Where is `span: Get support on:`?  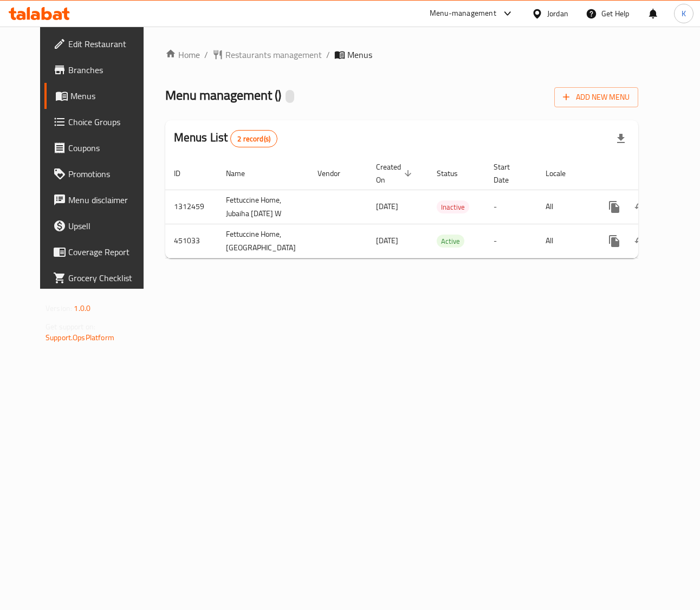 span: Get support on: is located at coordinates (70, 326).